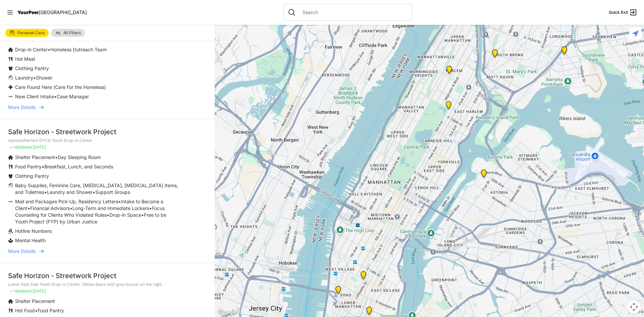 Image resolution: width=644 pixels, height=317 pixels. I want to click on span: Hot Food, so click(25, 311).